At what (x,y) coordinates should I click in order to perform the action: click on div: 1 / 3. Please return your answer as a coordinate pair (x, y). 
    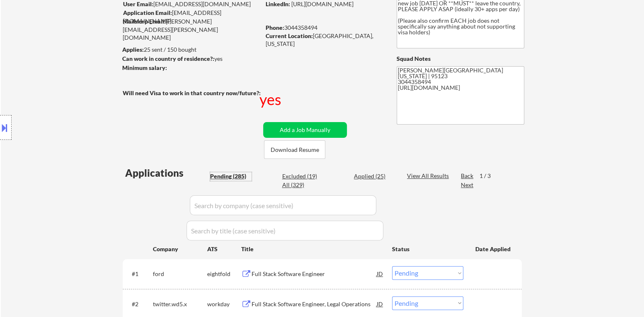
    Looking at the image, I should click on (489, 176).